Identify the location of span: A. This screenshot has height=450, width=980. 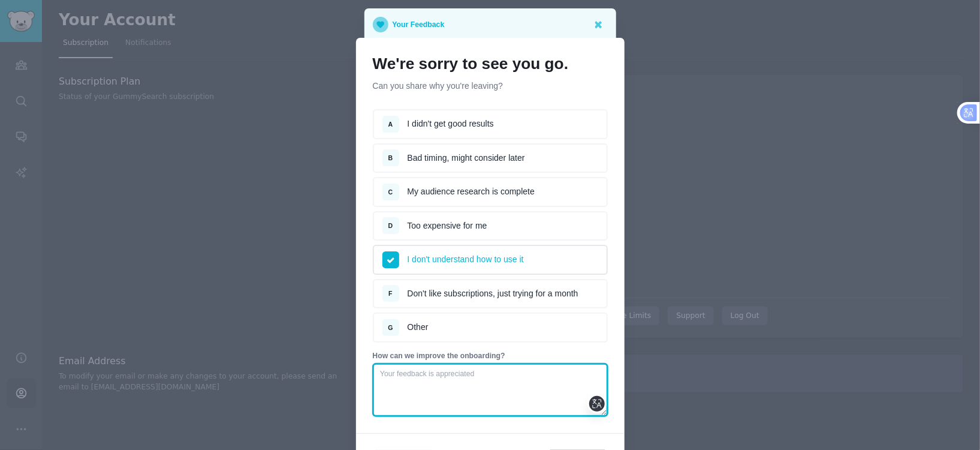
(391, 124).